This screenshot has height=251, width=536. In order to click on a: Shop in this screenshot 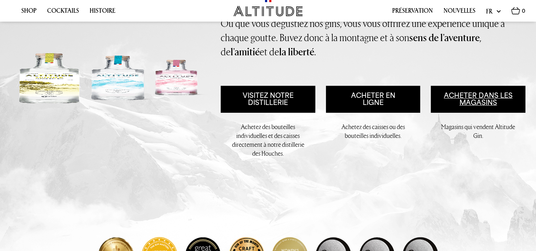, I will do `click(29, 12)`.